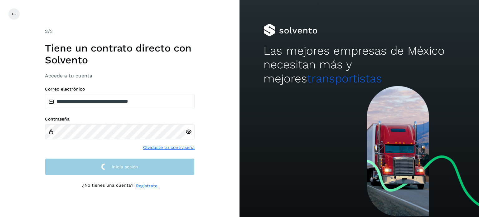 The width and height of the screenshot is (479, 217). What do you see at coordinates (120, 166) in the screenshot?
I see `button: Inicia sesión` at bounding box center [120, 166].